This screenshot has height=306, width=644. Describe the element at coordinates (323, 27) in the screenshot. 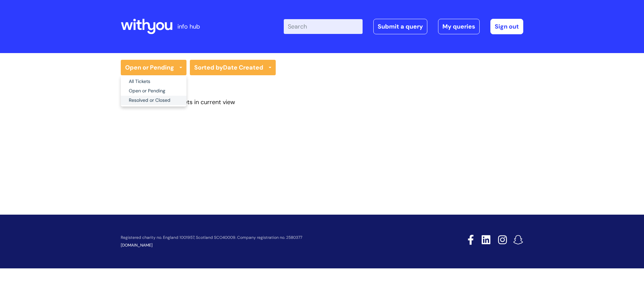

I see `input: Search` at that location.